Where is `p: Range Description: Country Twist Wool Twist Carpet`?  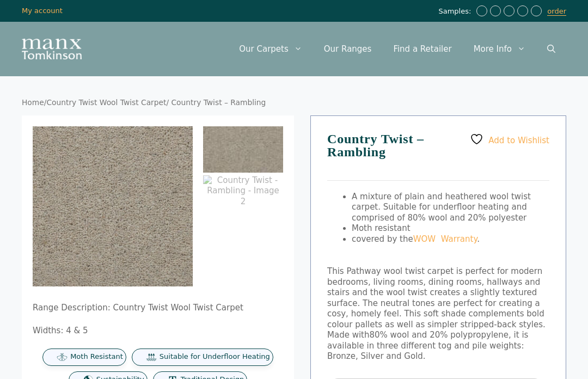 p: Range Description: Country Twist Wool Twist Carpet is located at coordinates (158, 308).